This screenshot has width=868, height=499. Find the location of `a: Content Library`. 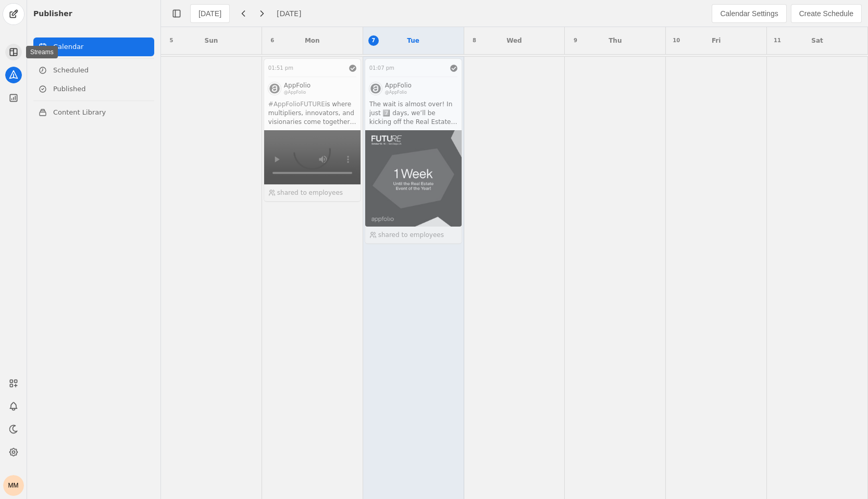

a: Content Library is located at coordinates (94, 113).